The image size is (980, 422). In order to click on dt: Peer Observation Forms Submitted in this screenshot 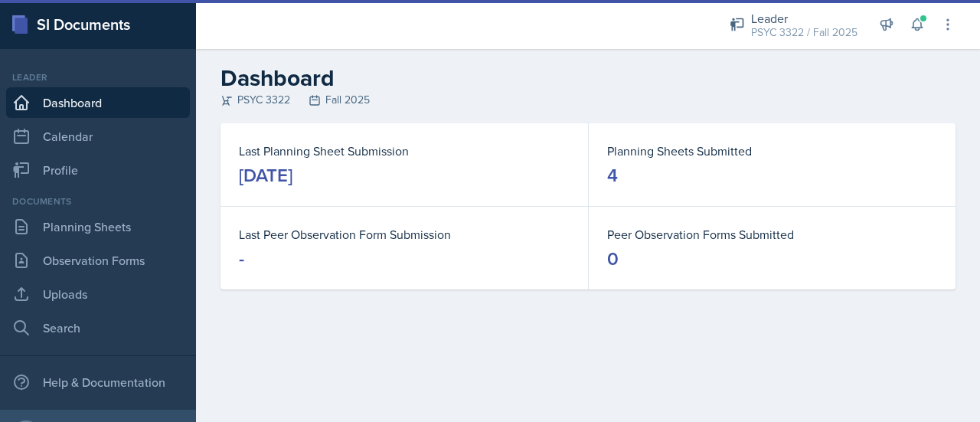, I will do `click(772, 234)`.